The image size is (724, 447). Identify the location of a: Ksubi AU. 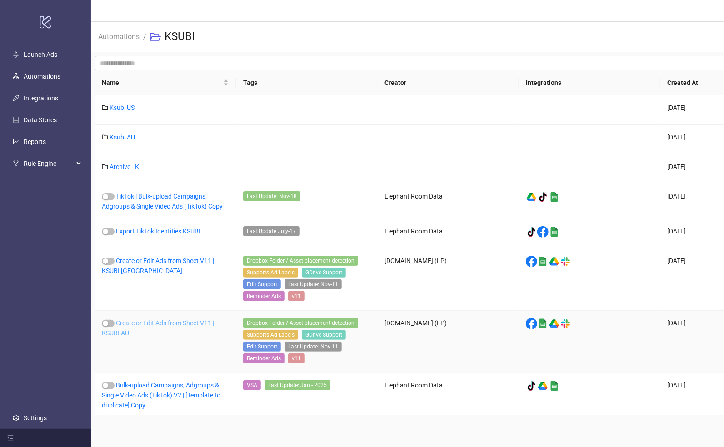
(122, 137).